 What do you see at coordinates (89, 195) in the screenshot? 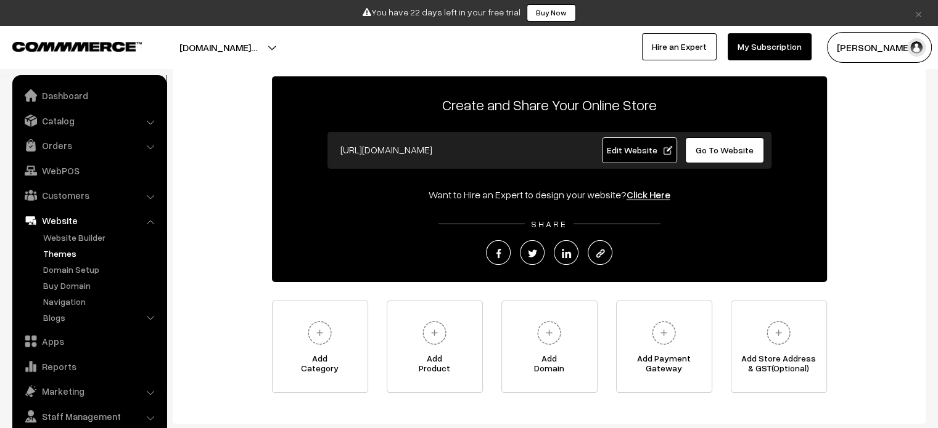
I see `a: Customers` at bounding box center [89, 195].